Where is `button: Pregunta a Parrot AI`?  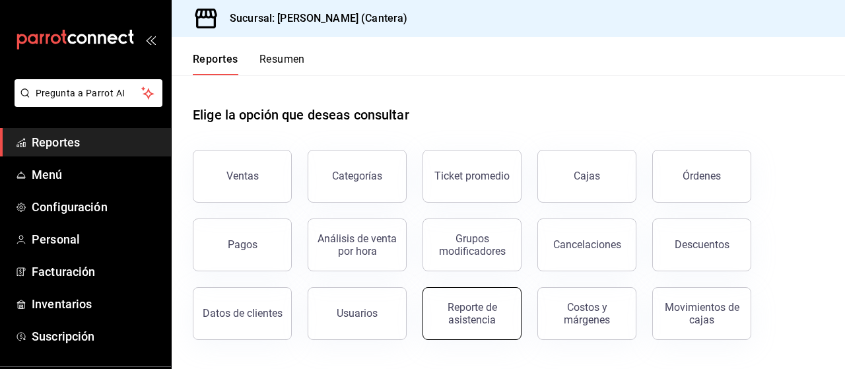
button: Pregunta a Parrot AI is located at coordinates (88, 93).